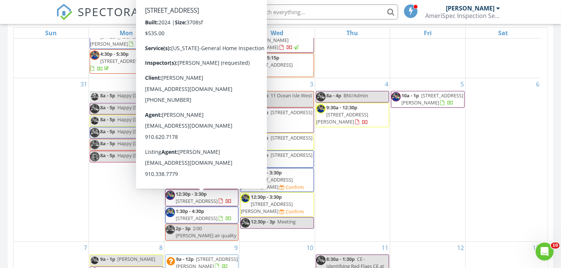 Image resolution: width=561 pixels, height=268 pixels. I want to click on a: Go to September 4, 2025, so click(387, 84).